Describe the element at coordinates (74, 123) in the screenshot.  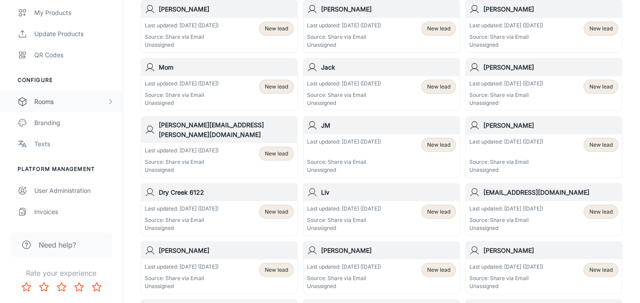
I see `div: Branding` at that location.